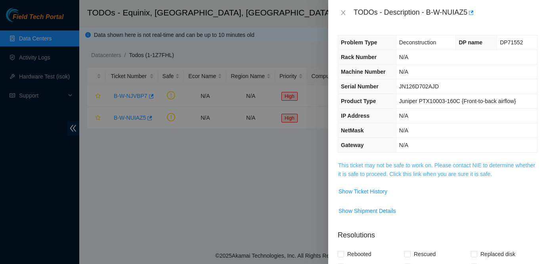 The width and height of the screenshot is (547, 264). What do you see at coordinates (343, 13) in the screenshot?
I see `span: close` at bounding box center [343, 13].